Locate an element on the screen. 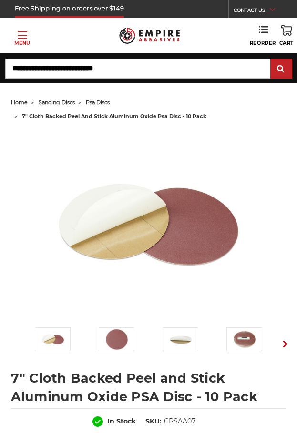  a: Reorder is located at coordinates (262, 36).